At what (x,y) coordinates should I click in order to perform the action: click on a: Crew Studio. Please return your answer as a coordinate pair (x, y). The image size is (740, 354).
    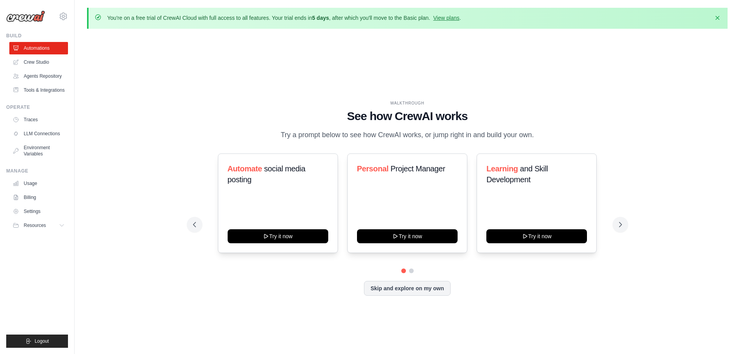
    Looking at the image, I should click on (38, 62).